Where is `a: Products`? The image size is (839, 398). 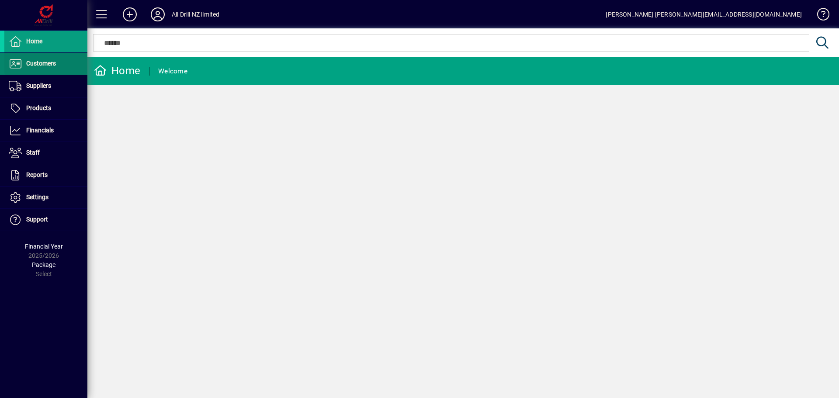 a: Products is located at coordinates (46, 108).